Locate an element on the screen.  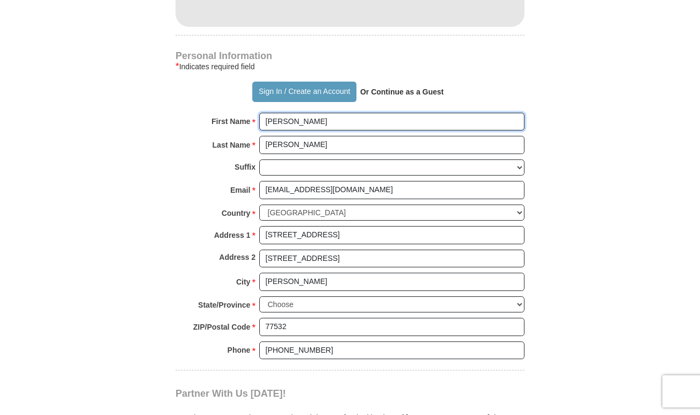
strong: City is located at coordinates (243, 282).